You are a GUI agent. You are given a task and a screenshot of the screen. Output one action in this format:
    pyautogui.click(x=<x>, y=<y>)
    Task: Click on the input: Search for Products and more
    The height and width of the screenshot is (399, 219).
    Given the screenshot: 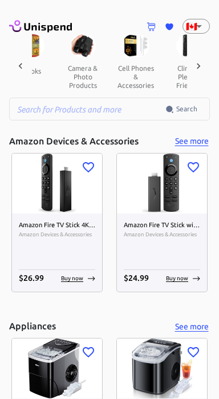 What is the action you would take?
    pyautogui.click(x=87, y=109)
    